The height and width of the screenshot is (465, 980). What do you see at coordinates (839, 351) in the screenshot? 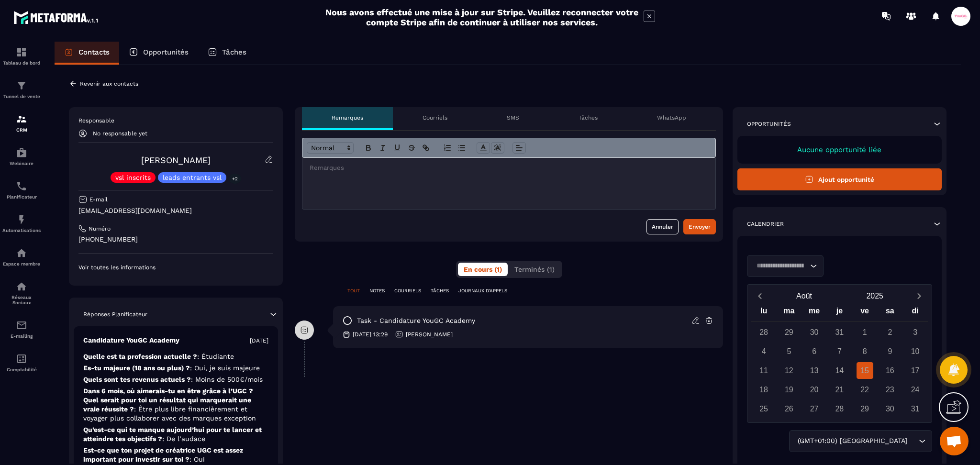
I see `div: 7` at bounding box center [839, 351].